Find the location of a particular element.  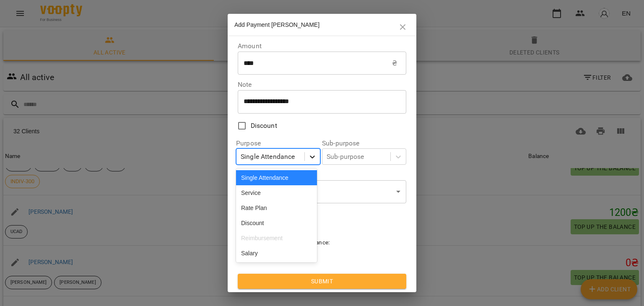

span: Submit is located at coordinates (322, 281).